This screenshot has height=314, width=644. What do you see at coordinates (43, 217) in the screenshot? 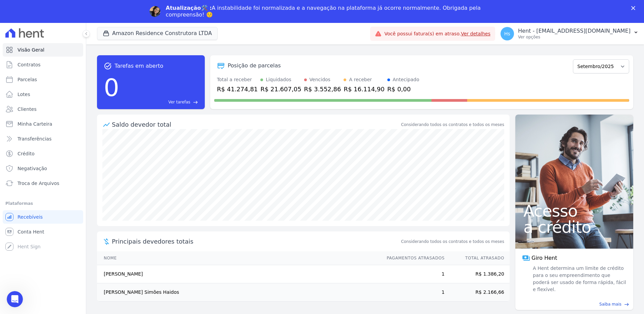
I see `a: Recebíveis` at bounding box center [43, 217].